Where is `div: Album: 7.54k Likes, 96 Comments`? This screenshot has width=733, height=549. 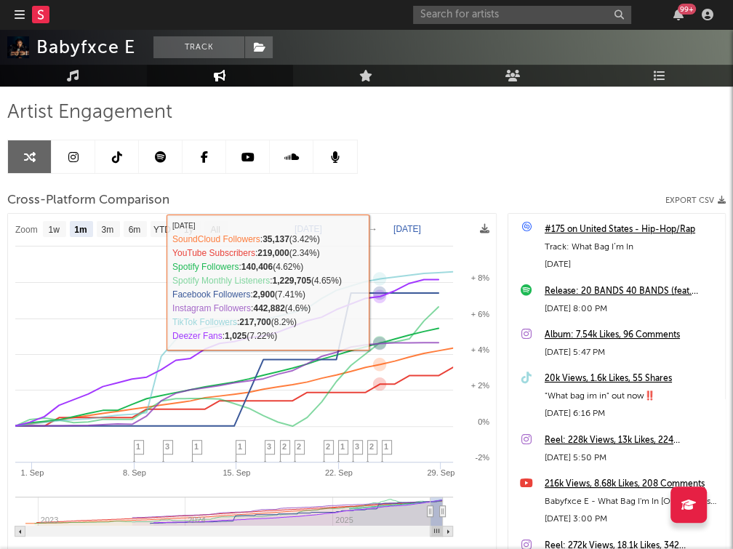 div: Album: 7.54k Likes, 96 Comments is located at coordinates (632, 335).